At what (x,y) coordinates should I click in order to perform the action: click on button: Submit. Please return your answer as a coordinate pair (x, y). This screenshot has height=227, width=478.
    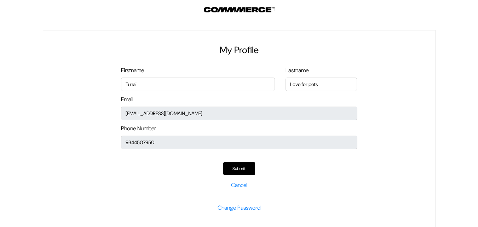
    Looking at the image, I should click on (239, 168).